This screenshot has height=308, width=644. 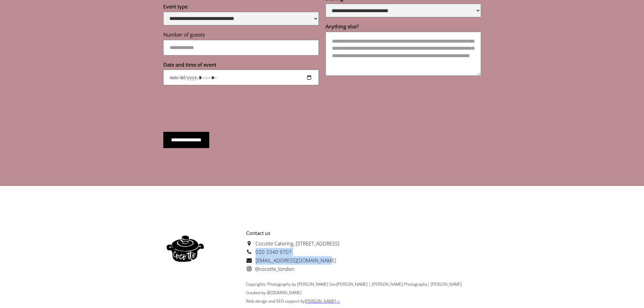 What do you see at coordinates (241, 66) in the screenshot?
I see `label: Date and time of event` at bounding box center [241, 66].